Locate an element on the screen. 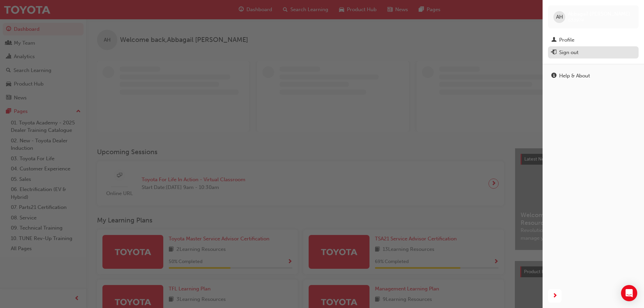  button: Sign out is located at coordinates (593, 52).